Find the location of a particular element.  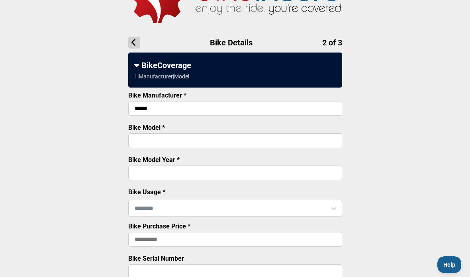

label: Bike Serial Number is located at coordinates (156, 258).